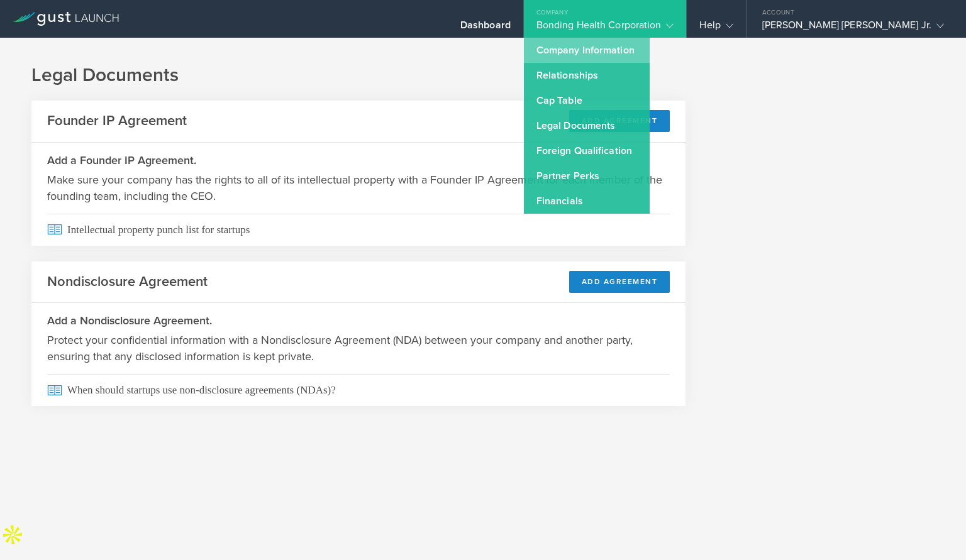  What do you see at coordinates (117, 121) in the screenshot?
I see `h2: Founder IP Agreement` at bounding box center [117, 121].